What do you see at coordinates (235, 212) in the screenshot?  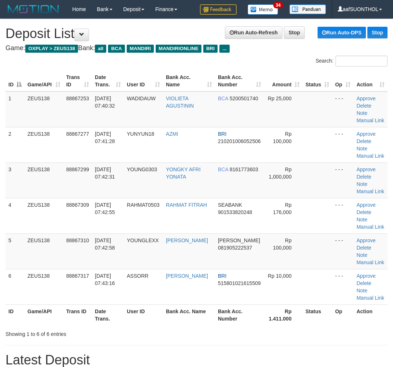 I see `span: Copy 901533820248 to clipboard` at bounding box center [235, 212].